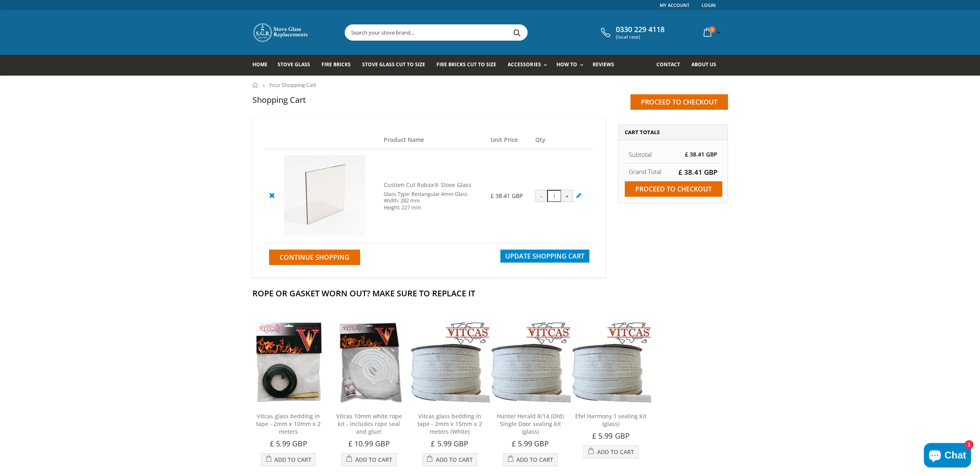 Image resolution: width=980 pixels, height=476 pixels. What do you see at coordinates (288, 424) in the screenshot?
I see `a: Vitcas glass bedding in tape - 2mm x 10mm x 2 meters` at bounding box center [288, 424].